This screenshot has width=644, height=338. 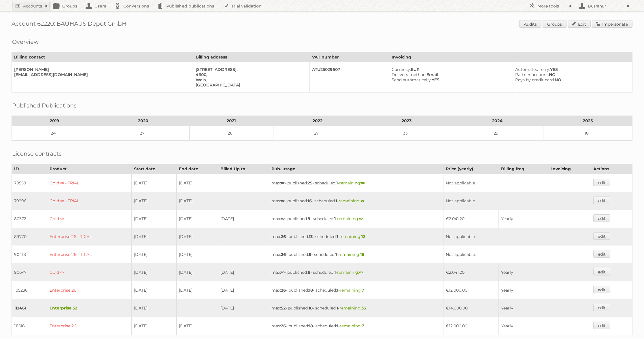 I want to click on th: Start date, so click(x=154, y=169).